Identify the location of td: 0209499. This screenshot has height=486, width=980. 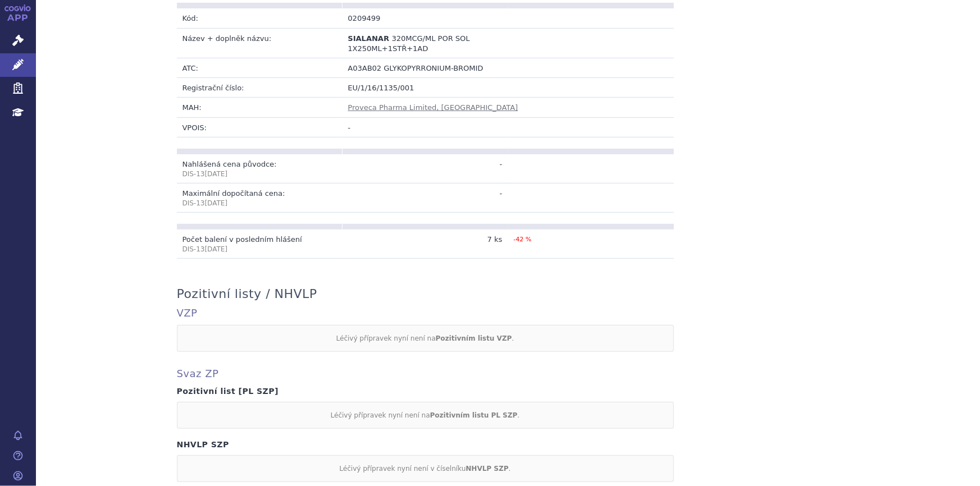
(425, 18).